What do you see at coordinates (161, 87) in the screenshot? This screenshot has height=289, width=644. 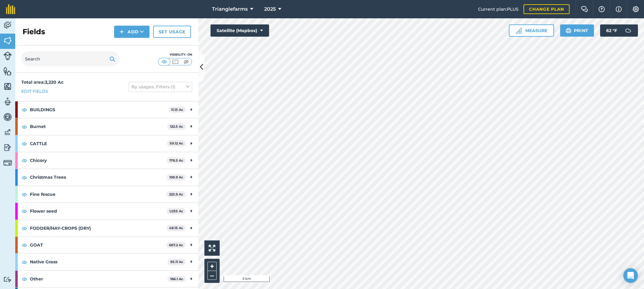 I see `button: By usages, Filters (1)` at bounding box center [161, 87].